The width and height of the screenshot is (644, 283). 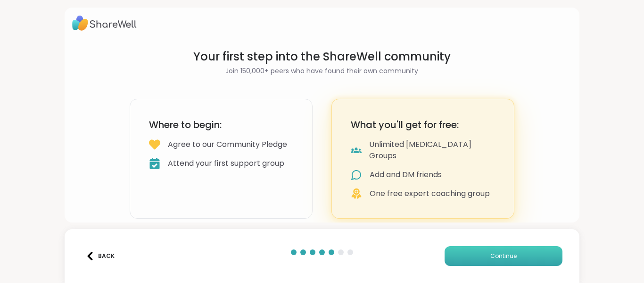 I want to click on h3: What you'll get for free:, so click(x=423, y=125).